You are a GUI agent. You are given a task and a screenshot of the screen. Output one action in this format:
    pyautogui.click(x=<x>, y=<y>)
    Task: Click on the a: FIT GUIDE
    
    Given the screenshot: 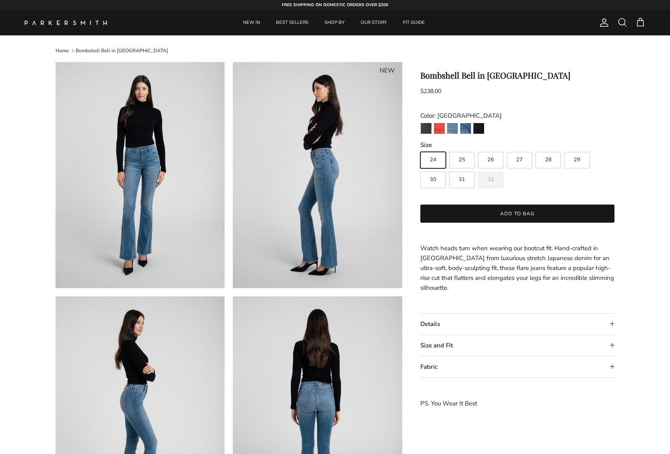 What is the action you would take?
    pyautogui.click(x=414, y=23)
    